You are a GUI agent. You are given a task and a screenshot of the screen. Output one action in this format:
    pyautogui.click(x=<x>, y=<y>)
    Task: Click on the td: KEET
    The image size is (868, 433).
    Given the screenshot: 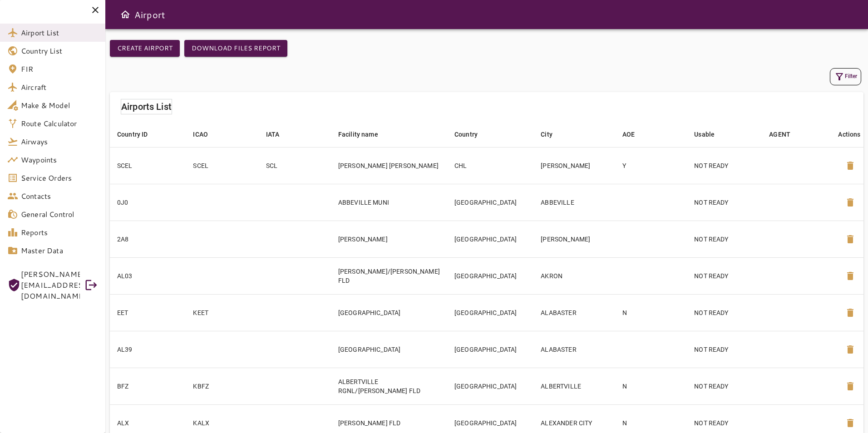 What is the action you would take?
    pyautogui.click(x=222, y=312)
    